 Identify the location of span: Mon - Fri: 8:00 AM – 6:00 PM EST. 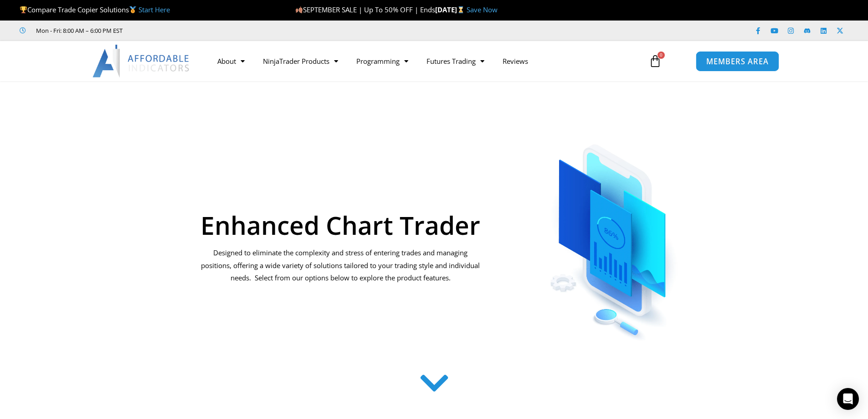
(78, 31).